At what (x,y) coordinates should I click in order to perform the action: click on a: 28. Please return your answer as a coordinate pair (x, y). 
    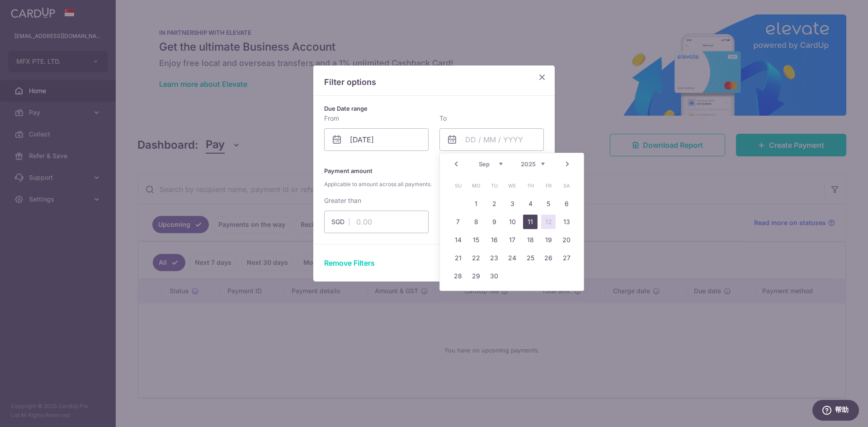
    Looking at the image, I should click on (458, 276).